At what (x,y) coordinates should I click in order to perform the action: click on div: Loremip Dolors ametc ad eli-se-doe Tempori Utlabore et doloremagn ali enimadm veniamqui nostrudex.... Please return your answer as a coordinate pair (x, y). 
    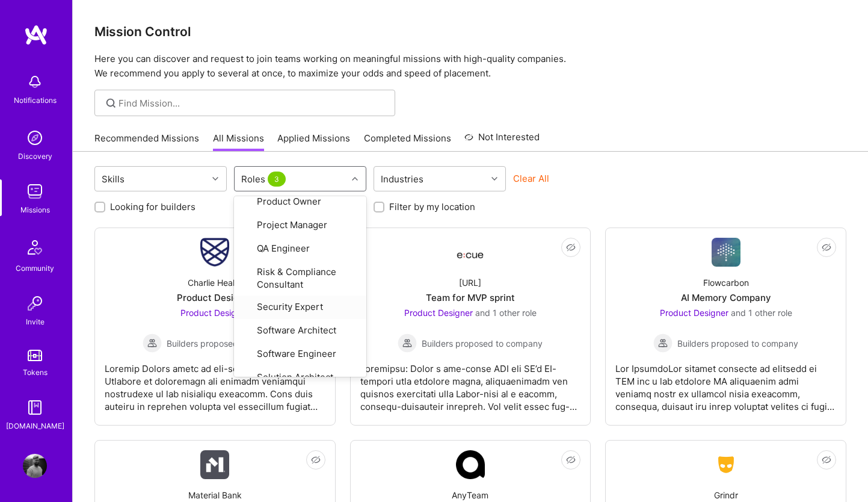
    Looking at the image, I should click on (215, 383).